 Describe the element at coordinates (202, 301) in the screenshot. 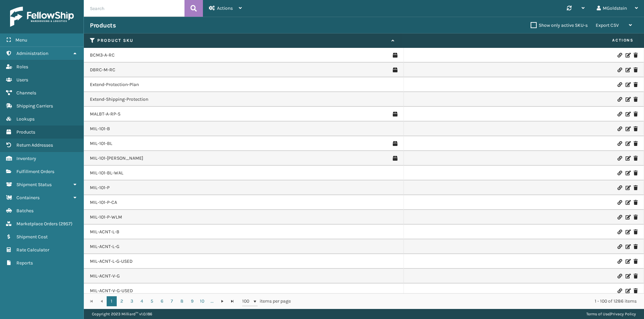

I see `a: 10` at that location.